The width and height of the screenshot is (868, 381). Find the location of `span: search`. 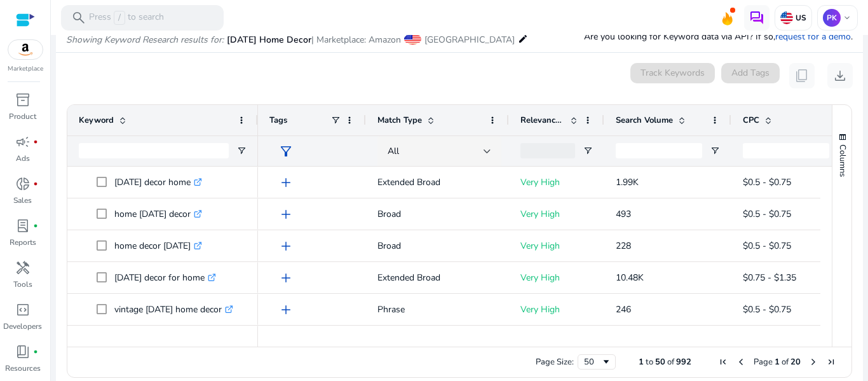

span: search is located at coordinates (79, 18).